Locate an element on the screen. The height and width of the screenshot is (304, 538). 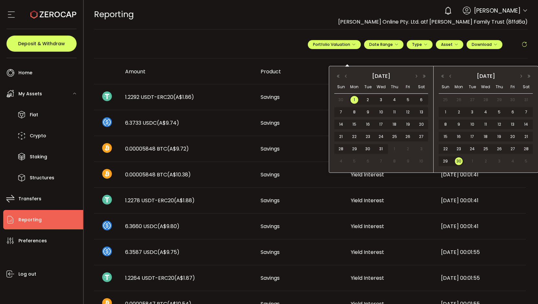
span: 7 is located at coordinates (341, 112).